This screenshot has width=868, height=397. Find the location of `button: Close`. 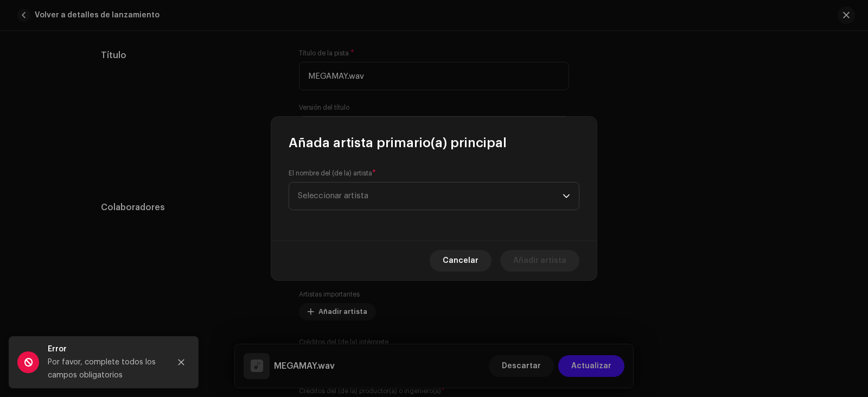

button: Close is located at coordinates (181, 362).